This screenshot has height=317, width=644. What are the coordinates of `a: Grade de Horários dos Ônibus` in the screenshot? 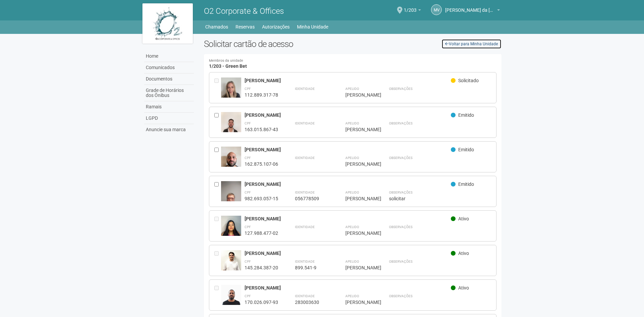 It's located at (169, 93).